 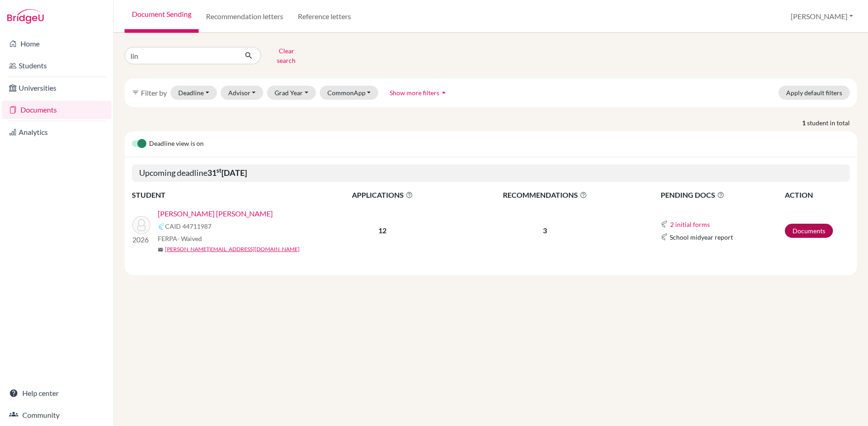 I want to click on a: Help center, so click(x=56, y=393).